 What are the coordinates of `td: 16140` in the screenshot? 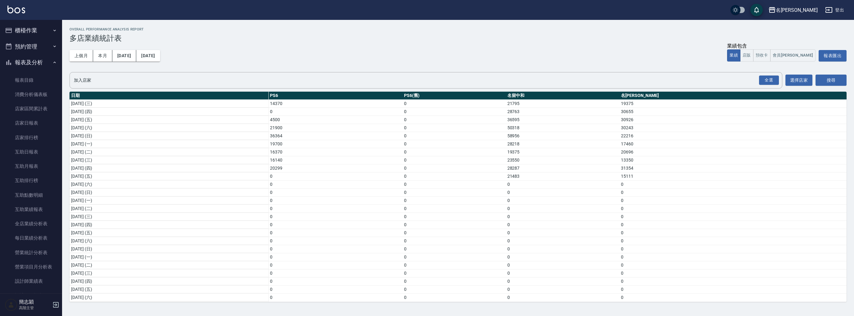 It's located at (335, 160).